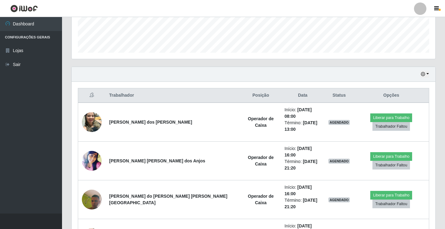 The height and width of the screenshot is (229, 445). What do you see at coordinates (340, 96) in the screenshot?
I see `th: Status` at bounding box center [340, 96].